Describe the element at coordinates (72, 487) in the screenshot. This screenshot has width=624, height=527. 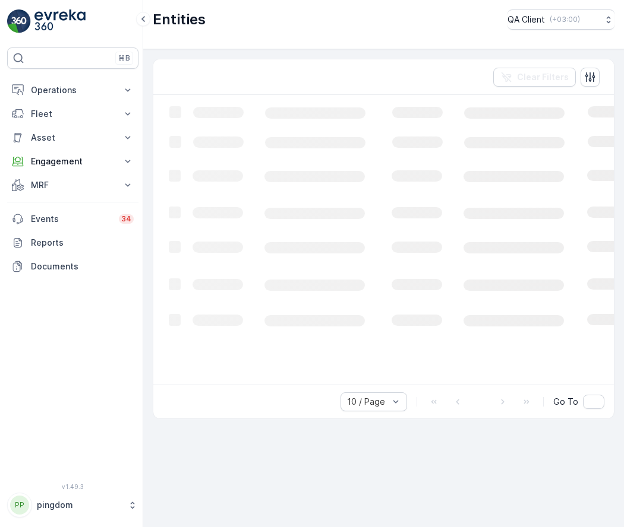
I see `span: v 1.49.3` at that location.